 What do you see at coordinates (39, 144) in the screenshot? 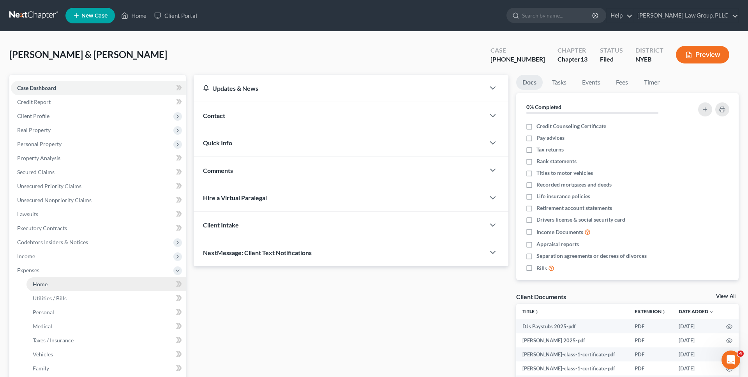
I see `span: Personal Property` at bounding box center [39, 144].